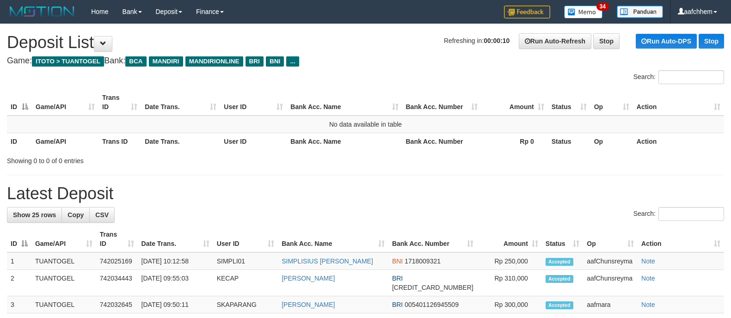 This screenshot has width=731, height=318. Describe the element at coordinates (68, 61) in the screenshot. I see `span: ITOTO > TUANTOGEL` at that location.